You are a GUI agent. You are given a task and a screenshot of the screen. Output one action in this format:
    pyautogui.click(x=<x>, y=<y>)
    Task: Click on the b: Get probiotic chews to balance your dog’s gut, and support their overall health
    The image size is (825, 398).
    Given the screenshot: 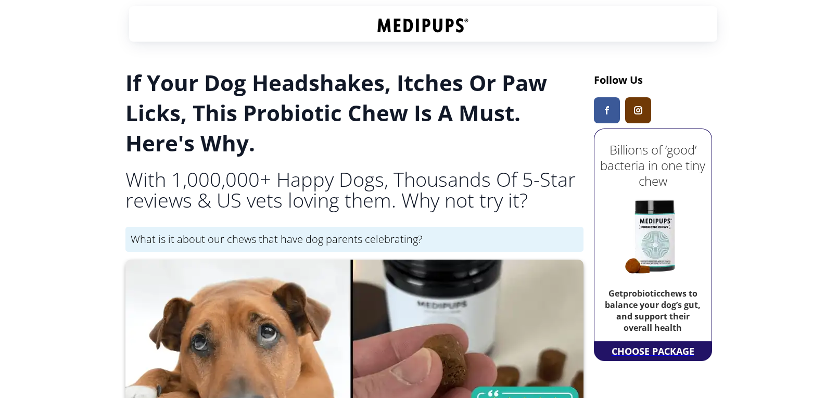 What is the action you would take?
    pyautogui.click(x=653, y=311)
    